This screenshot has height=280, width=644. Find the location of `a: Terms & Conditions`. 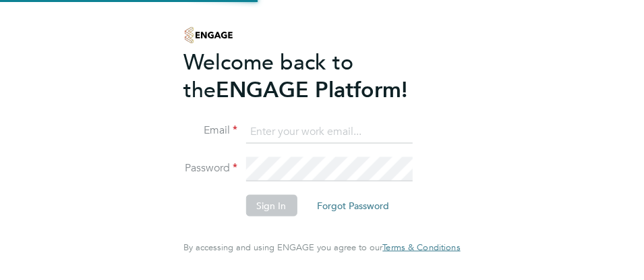

a: Terms & Conditions is located at coordinates (421, 247).